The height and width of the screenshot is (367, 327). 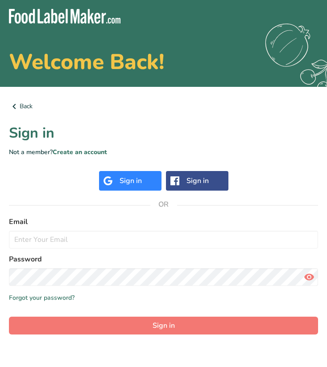 I want to click on h2: Welcome Back!, so click(x=163, y=62).